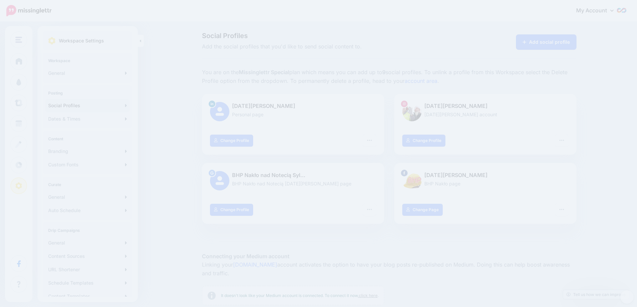 Image resolution: width=637 pixels, height=307 pixels. What do you see at coordinates (412, 181) in the screenshot?
I see `img: 301164360_444075791086862_890604637400838019_n-bsa146229.png` at bounding box center [412, 181].